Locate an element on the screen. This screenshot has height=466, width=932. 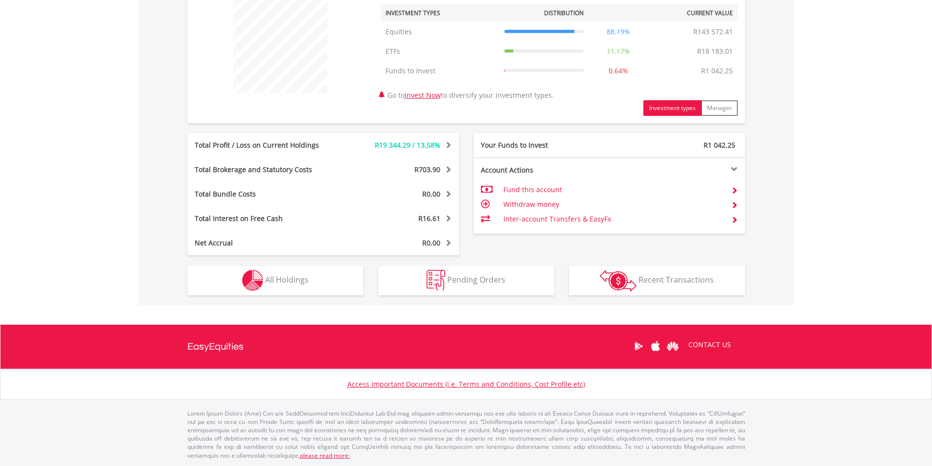
button: Pending Orders is located at coordinates (466, 281).